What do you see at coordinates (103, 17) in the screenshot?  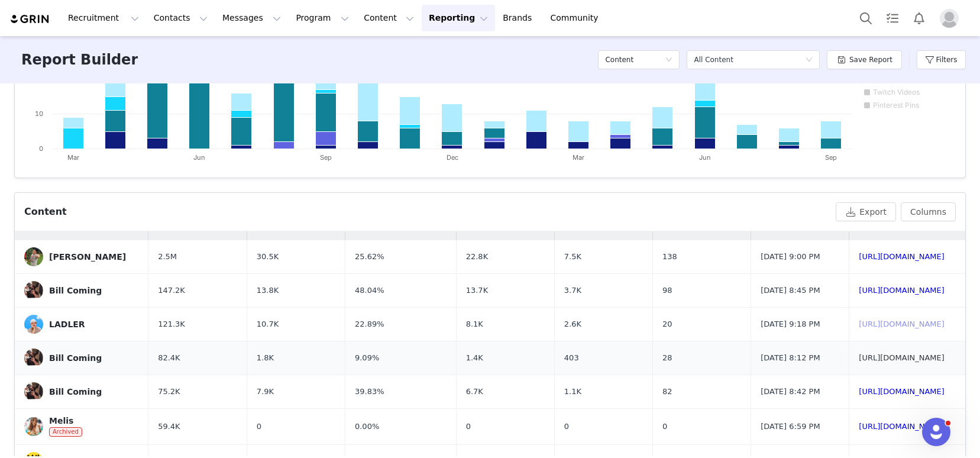 I see `button: Recruitment` at bounding box center [103, 17].